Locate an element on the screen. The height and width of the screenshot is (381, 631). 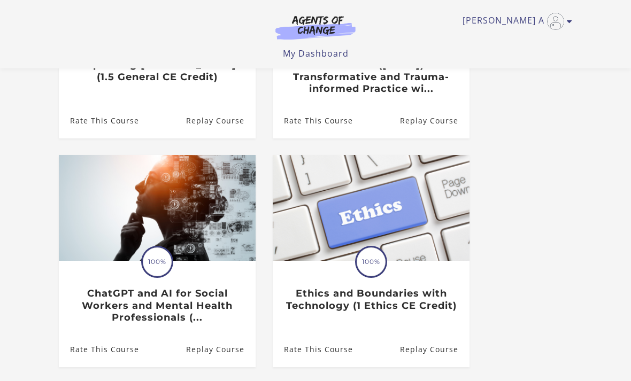
a: My Dashboard is located at coordinates (316, 53).